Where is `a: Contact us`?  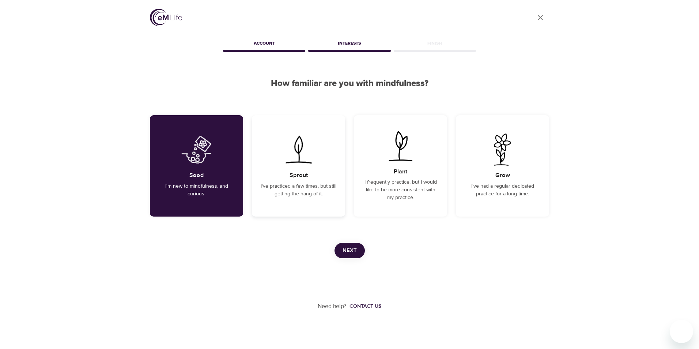 a: Contact us is located at coordinates (364, 306).